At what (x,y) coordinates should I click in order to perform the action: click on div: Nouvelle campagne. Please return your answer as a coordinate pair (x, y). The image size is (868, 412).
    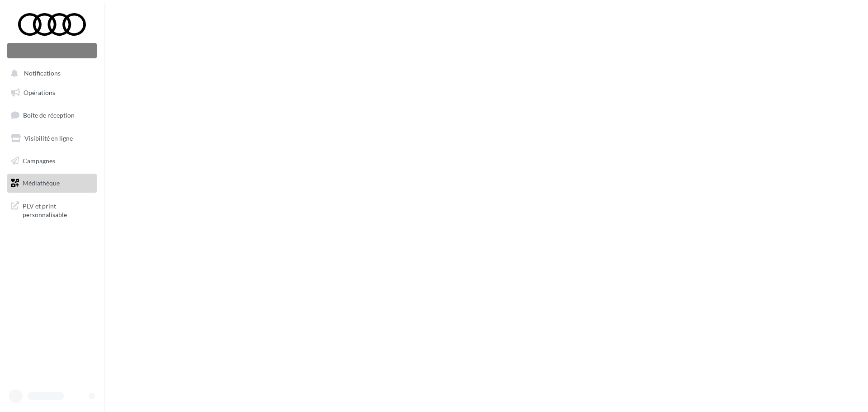
    Looking at the image, I should click on (52, 50).